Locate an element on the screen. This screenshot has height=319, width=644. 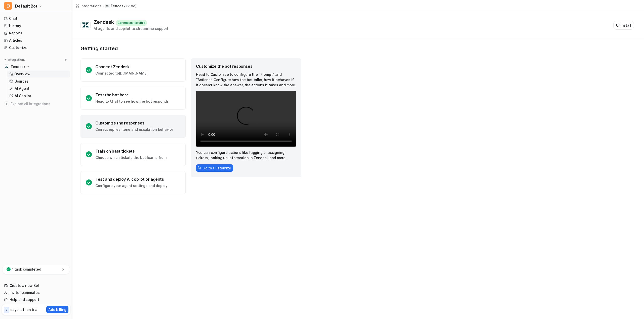
div: Test and deploy AI copilot or agents is located at coordinates (131, 179).